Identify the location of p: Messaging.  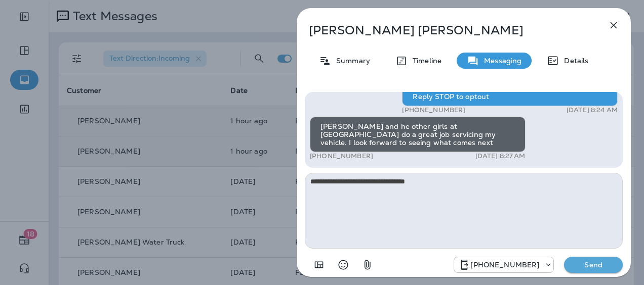
(500, 61).